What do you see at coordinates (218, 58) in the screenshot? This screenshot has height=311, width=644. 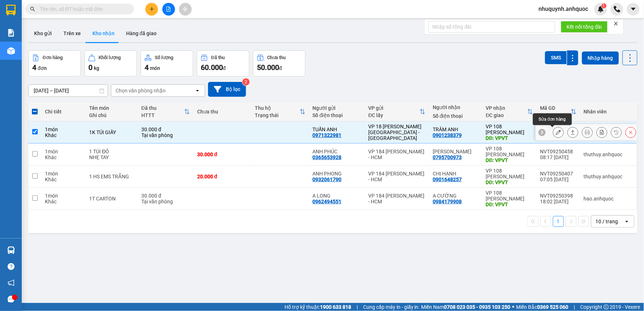 I see `div: Đã thu` at bounding box center [218, 58].